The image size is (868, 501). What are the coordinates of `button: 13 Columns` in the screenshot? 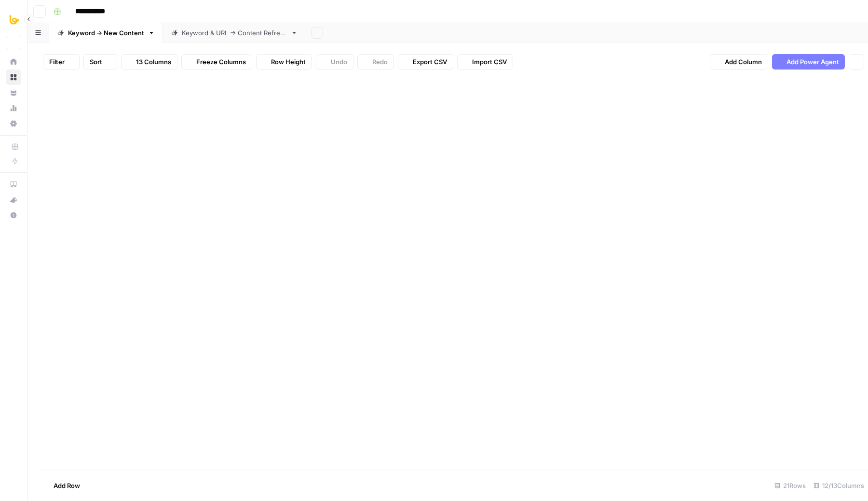 It's located at (149, 61).